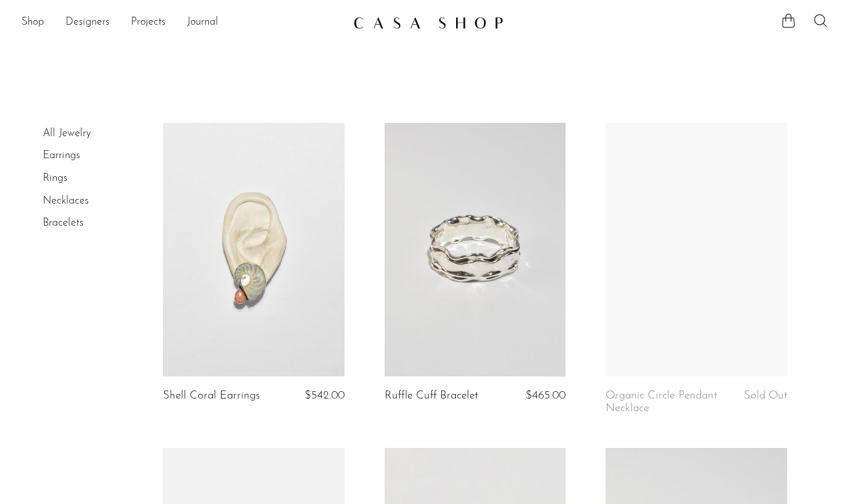  What do you see at coordinates (181, 23) in the screenshot?
I see `nav: Desktop navigation` at bounding box center [181, 23].